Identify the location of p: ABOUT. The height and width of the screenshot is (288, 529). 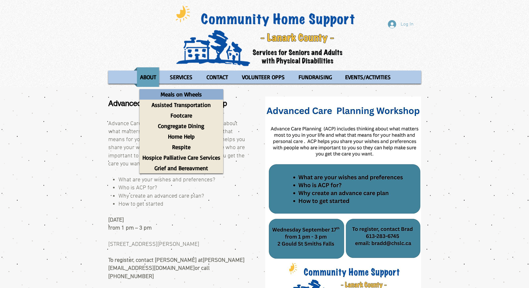
(148, 77).